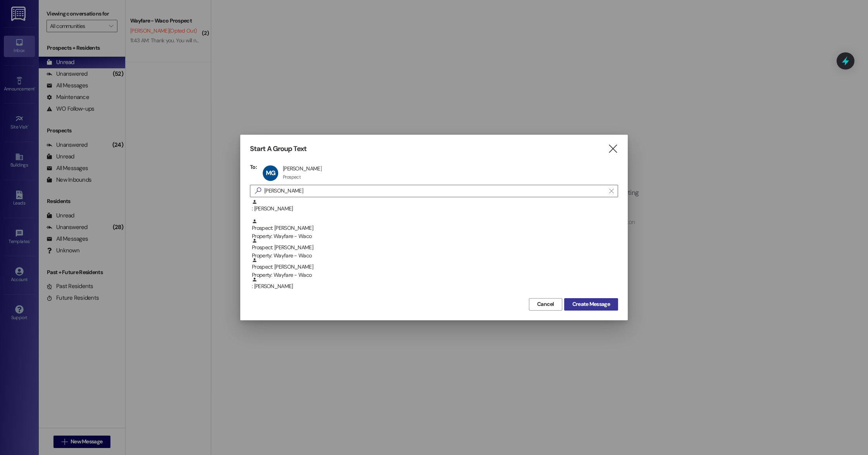  What do you see at coordinates (591, 304) in the screenshot?
I see `span: Create Message` at bounding box center [591, 304].